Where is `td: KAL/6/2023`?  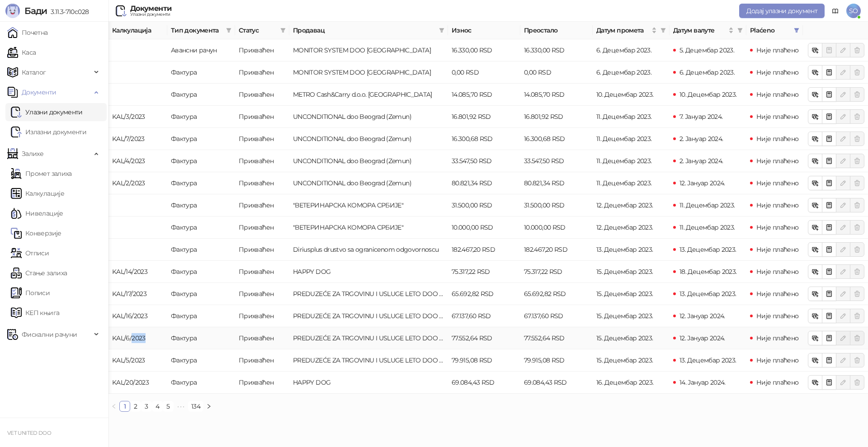 td: KAL/6/2023 is located at coordinates (138, 338).